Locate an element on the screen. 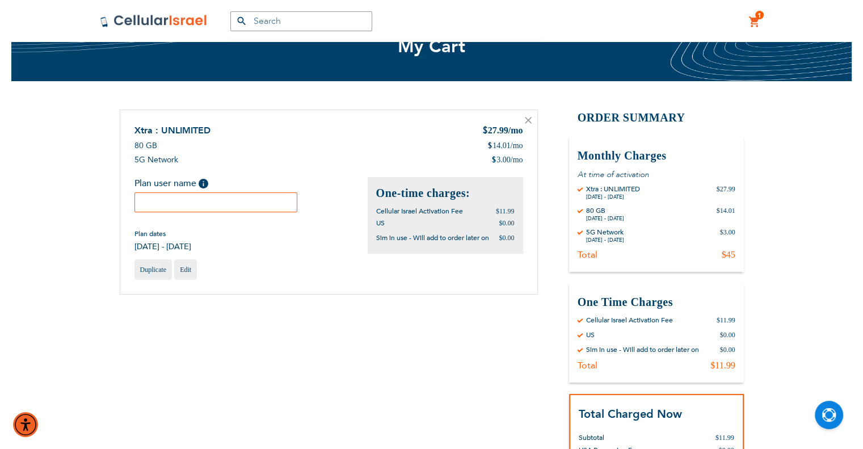 The height and width of the screenshot is (449, 863). span: Help is located at coordinates (203, 183).